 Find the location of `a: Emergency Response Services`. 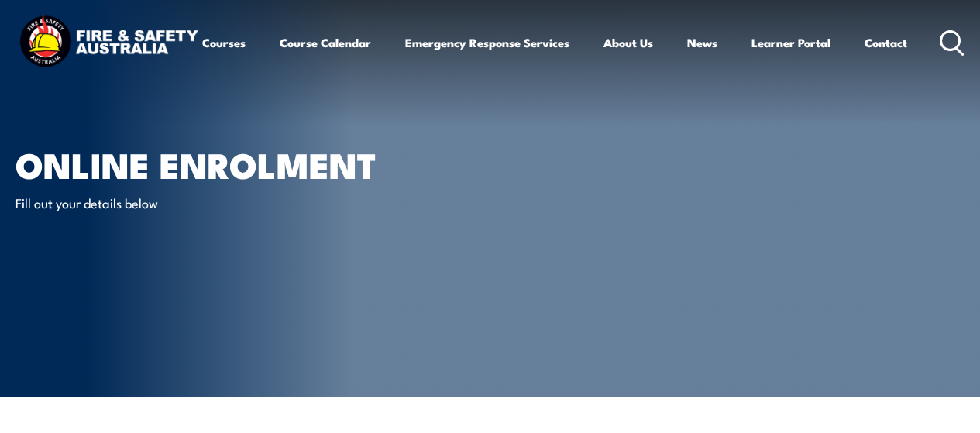

a: Emergency Response Services is located at coordinates (487, 43).